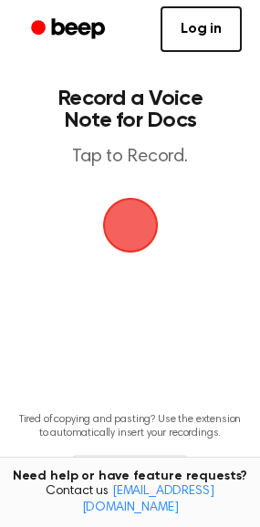 The height and width of the screenshot is (527, 260). What do you see at coordinates (130, 225) in the screenshot?
I see `button: Beep Logo` at bounding box center [130, 225].